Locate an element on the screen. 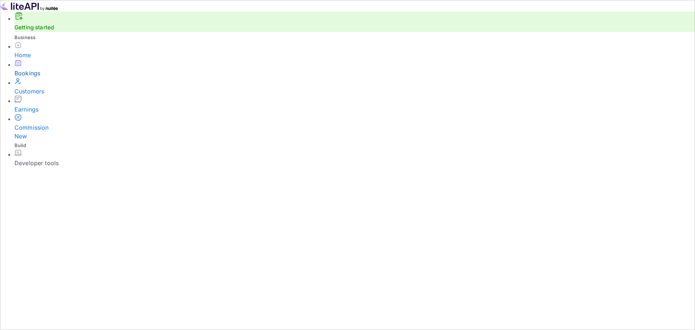 The image size is (695, 330). span: Business is located at coordinates (25, 37).